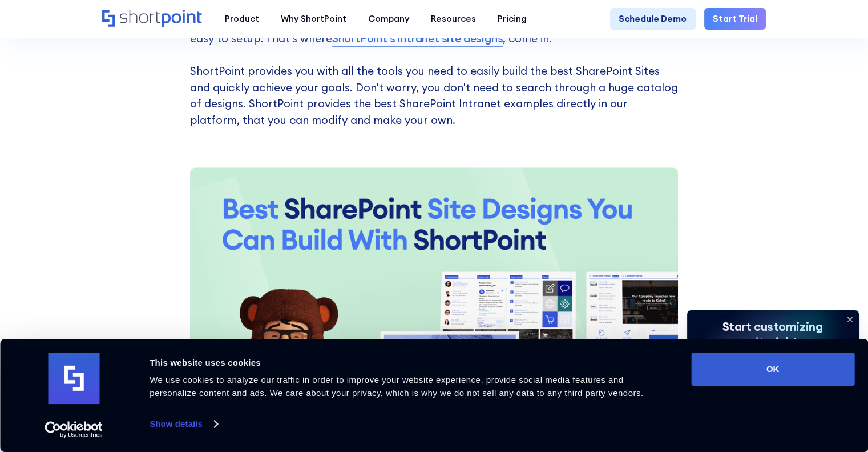 Image resolution: width=868 pixels, height=452 pixels. I want to click on div: Product, so click(242, 19).